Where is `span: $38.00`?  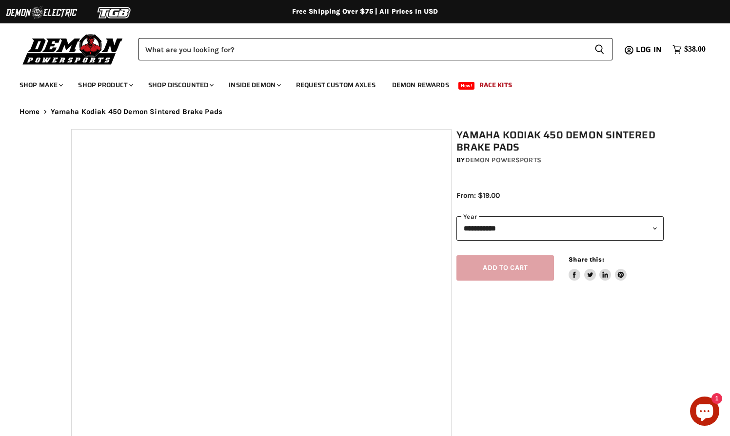
span: $38.00 is located at coordinates (695, 49).